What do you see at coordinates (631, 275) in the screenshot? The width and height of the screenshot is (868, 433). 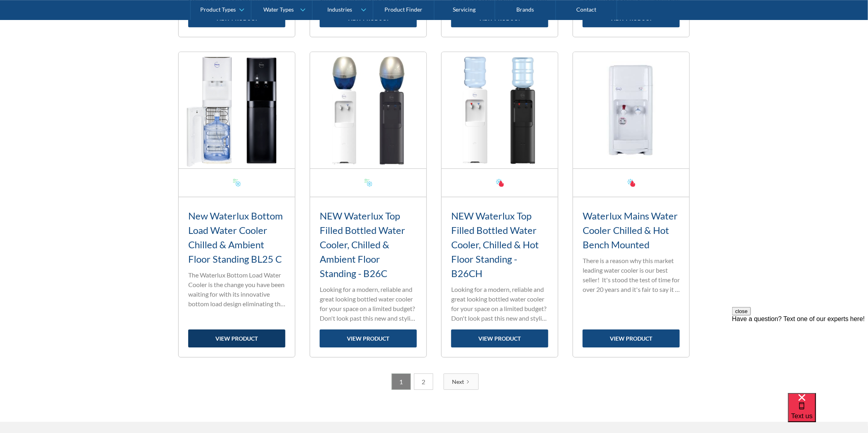 I see `p: There is a reason why this market leading water cooler is our best seller! It's stood the test of...` at bounding box center [631, 275].